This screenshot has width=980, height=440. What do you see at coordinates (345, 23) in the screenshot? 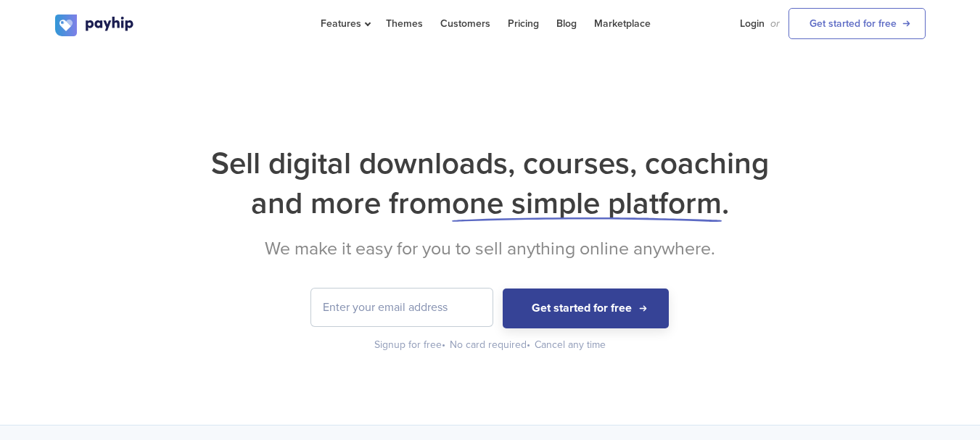
I see `span: Features` at bounding box center [345, 23].